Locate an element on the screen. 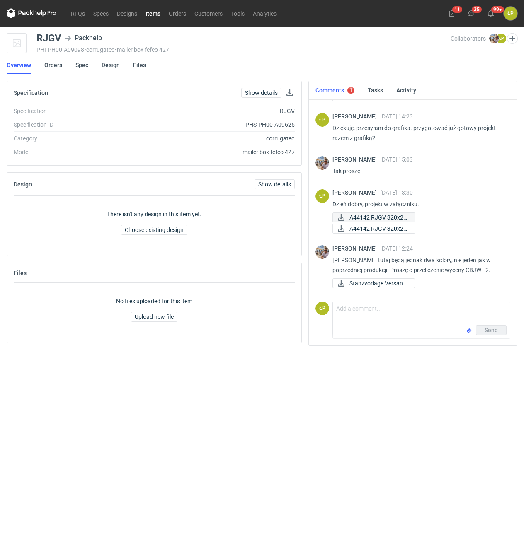 This screenshot has height=538, width=524. p: Tak proszę is located at coordinates (418, 171).